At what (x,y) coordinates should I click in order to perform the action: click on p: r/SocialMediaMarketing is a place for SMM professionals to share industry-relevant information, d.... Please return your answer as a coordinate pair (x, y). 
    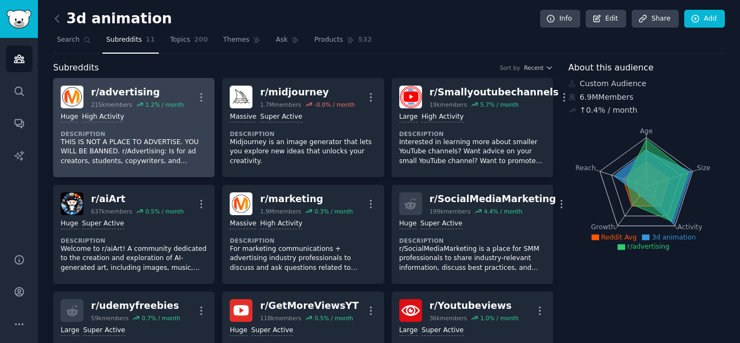
    Looking at the image, I should click on (472, 258).